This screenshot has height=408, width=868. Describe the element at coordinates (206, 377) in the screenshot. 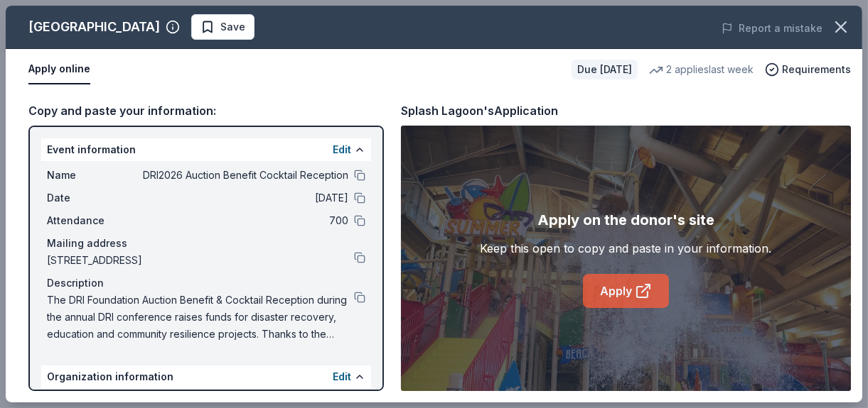

I see `div: Organization information` at that location.